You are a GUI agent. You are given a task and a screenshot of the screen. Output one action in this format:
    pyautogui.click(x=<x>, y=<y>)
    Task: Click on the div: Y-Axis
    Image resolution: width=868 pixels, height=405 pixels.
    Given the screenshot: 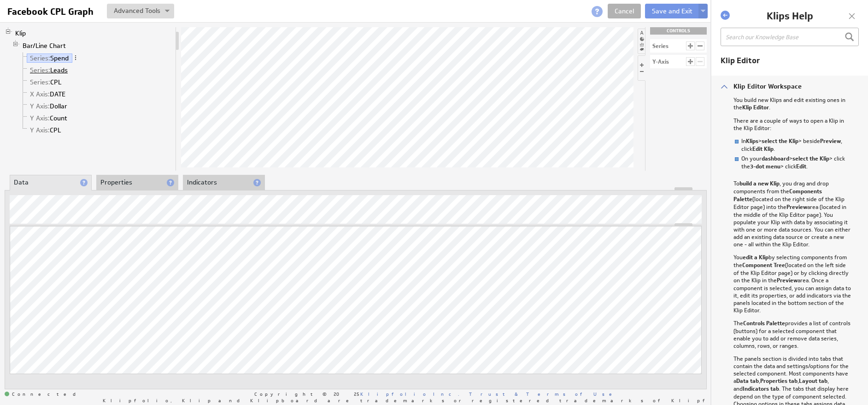 What is the action you would take?
    pyautogui.click(x=661, y=62)
    